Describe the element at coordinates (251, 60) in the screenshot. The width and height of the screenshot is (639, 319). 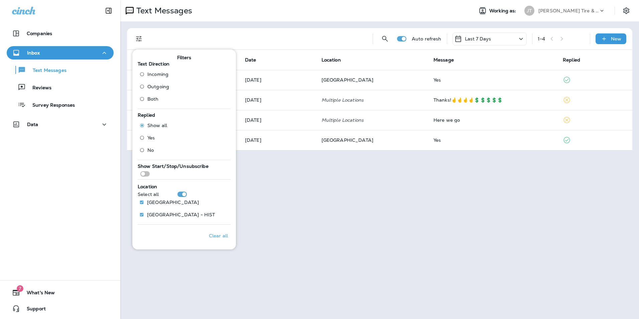
I see `span: Date` at that location.